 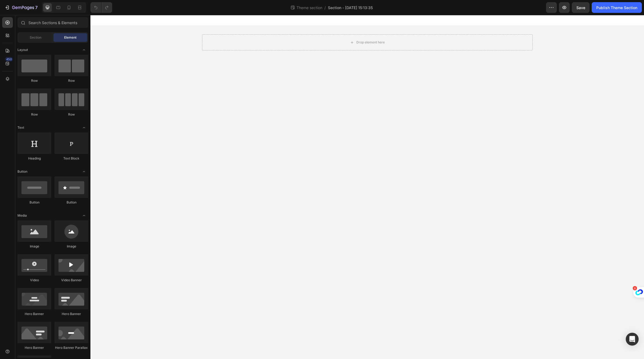 What do you see at coordinates (71, 159) in the screenshot?
I see `div: Text Block` at bounding box center [71, 159].